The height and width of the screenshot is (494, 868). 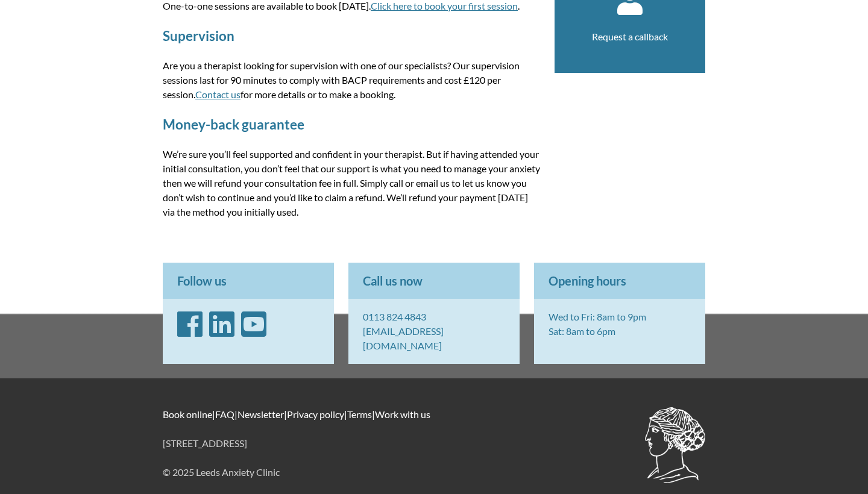 I want to click on a: Newsletter, so click(x=260, y=414).